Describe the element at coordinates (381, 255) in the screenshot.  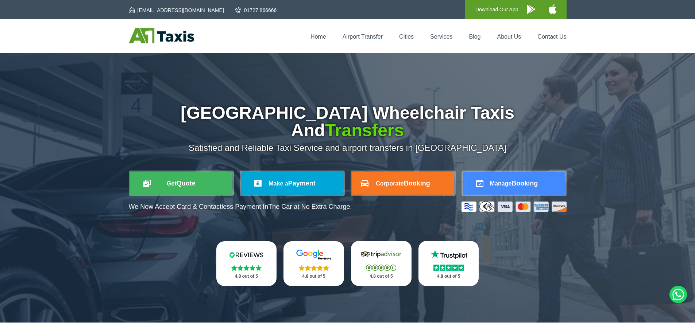
I see `img: Tripadvisor` at that location.